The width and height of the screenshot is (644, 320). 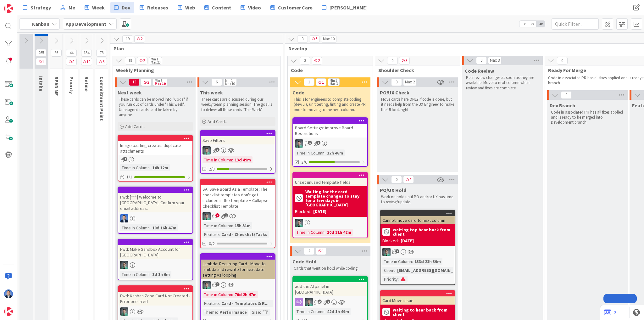 I want to click on div: Card - Templates & R..., so click(x=245, y=303).